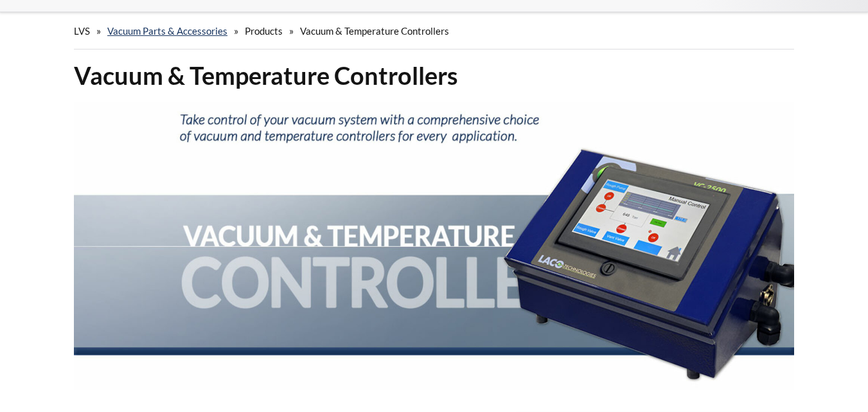  What do you see at coordinates (82, 31) in the screenshot?
I see `span: LVS` at bounding box center [82, 31].